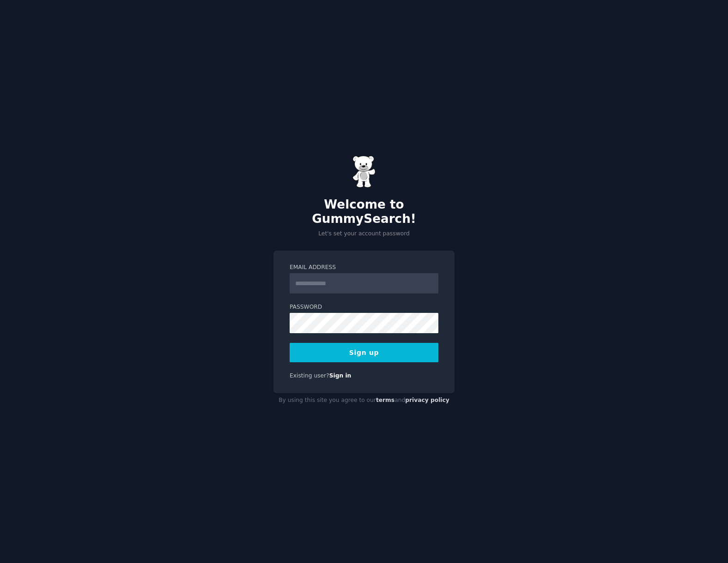 The width and height of the screenshot is (728, 563). Describe the element at coordinates (364, 352) in the screenshot. I see `button: Sign up` at that location.